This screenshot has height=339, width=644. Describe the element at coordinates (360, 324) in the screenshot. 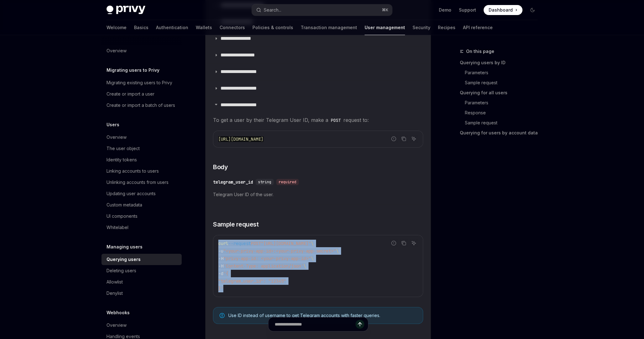

I see `button: Send message` at that location.